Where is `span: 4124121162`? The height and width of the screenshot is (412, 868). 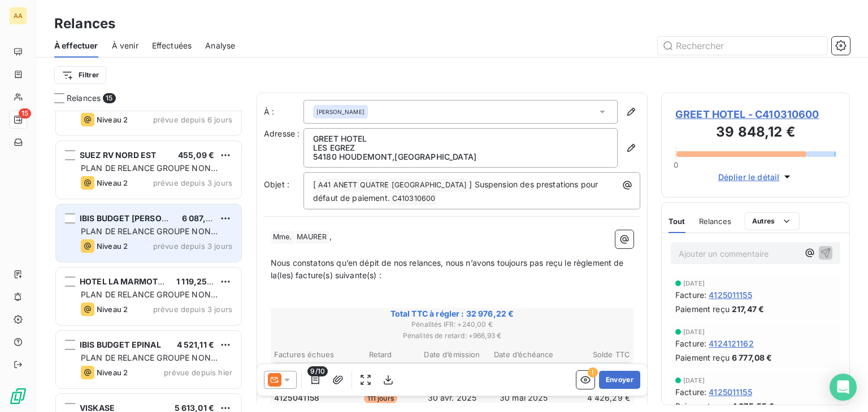
span: 4124121162 is located at coordinates (731, 343).